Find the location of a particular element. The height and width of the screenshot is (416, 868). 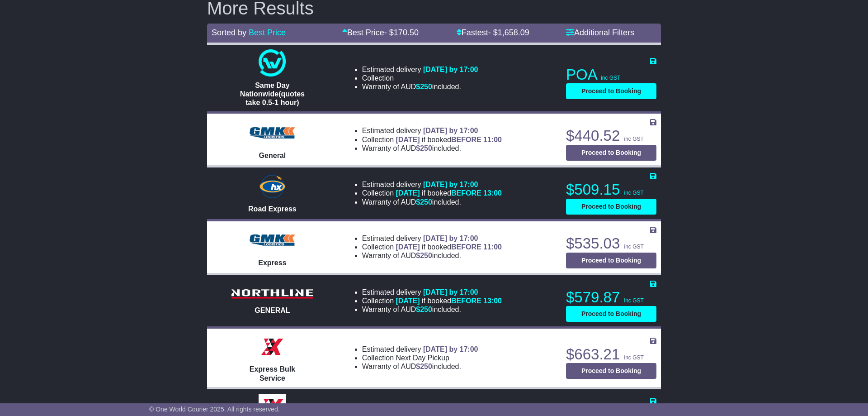

span: Road Express is located at coordinates (272, 208).